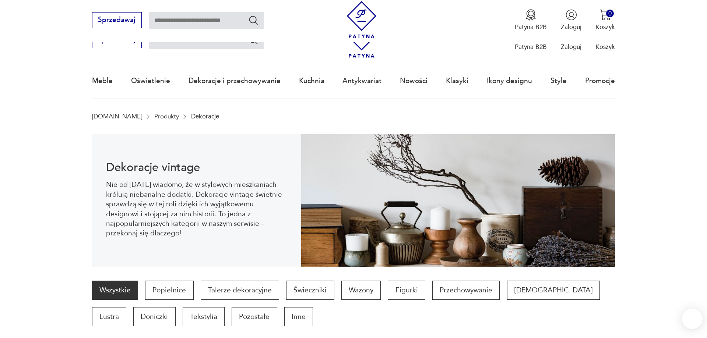 Image resolution: width=707 pixels, height=338 pixels. What do you see at coordinates (154, 317) in the screenshot?
I see `p: Doniczki` at bounding box center [154, 317].